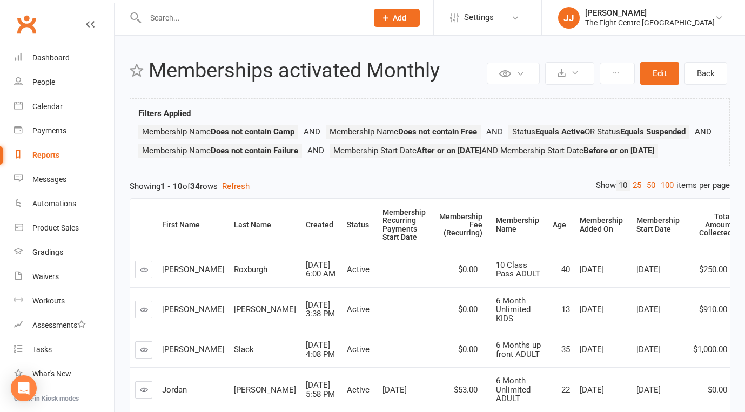 This screenshot has width=745, height=412. What do you see at coordinates (637, 185) in the screenshot?
I see `a: 25` at bounding box center [637, 185].